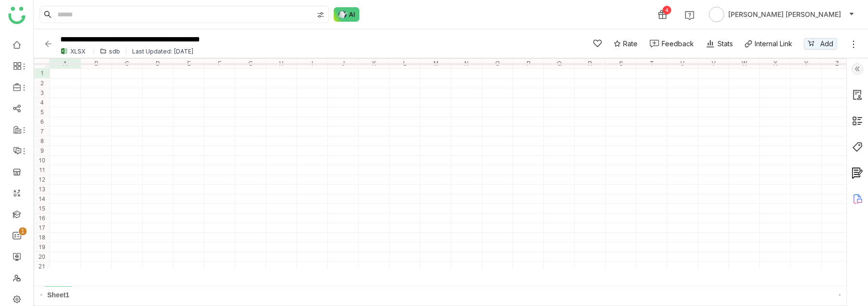 Image resolution: width=868 pixels, height=306 pixels. Describe the element at coordinates (774, 44) in the screenshot. I see `div: Internal Link` at that location.